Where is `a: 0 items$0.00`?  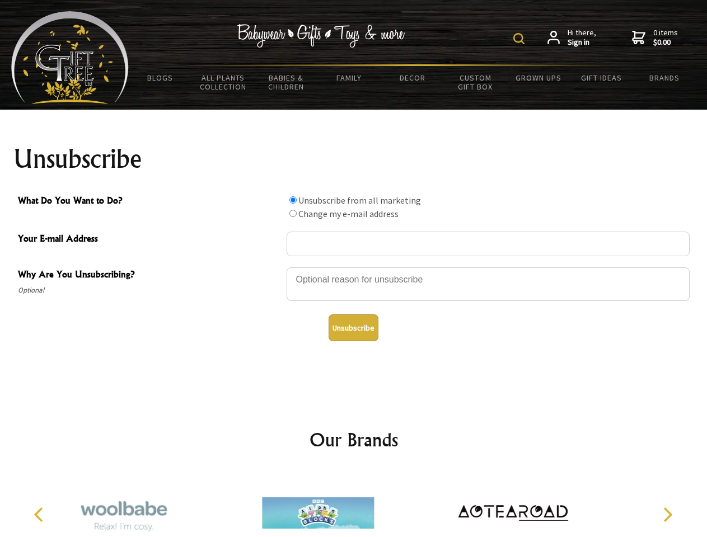
a: 0 items$0.00 is located at coordinates (655, 37).